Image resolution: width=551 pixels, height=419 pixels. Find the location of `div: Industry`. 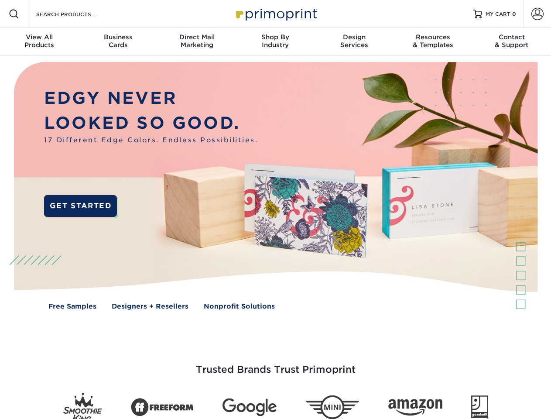

div: Industry is located at coordinates (275, 41).